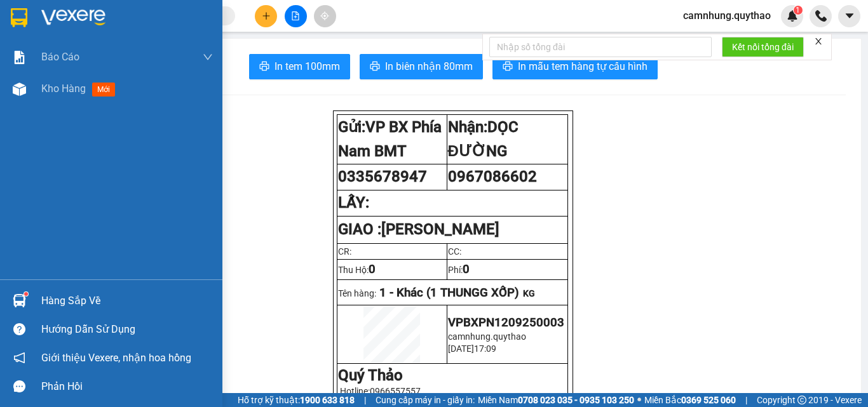 Image resolution: width=868 pixels, height=407 pixels. I want to click on strong: GIAO :, so click(419, 230).